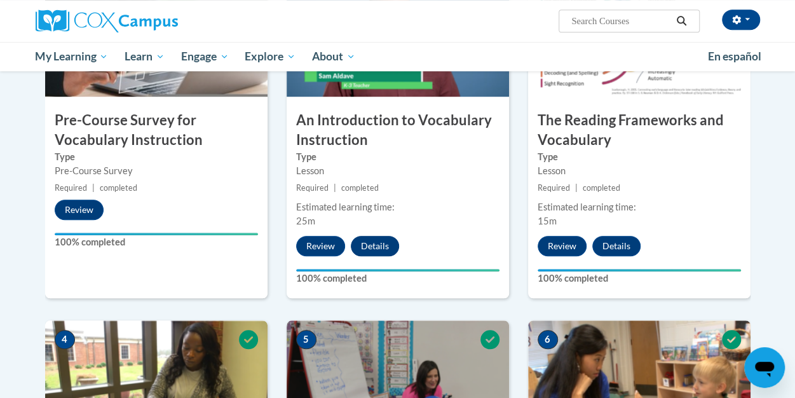 The height and width of the screenshot is (398, 795). I want to click on span: About, so click(334, 57).